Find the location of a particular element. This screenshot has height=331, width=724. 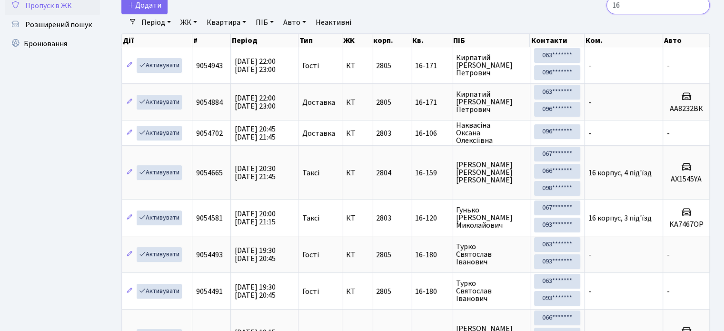

a: Розширений пошук is located at coordinates (52, 25).